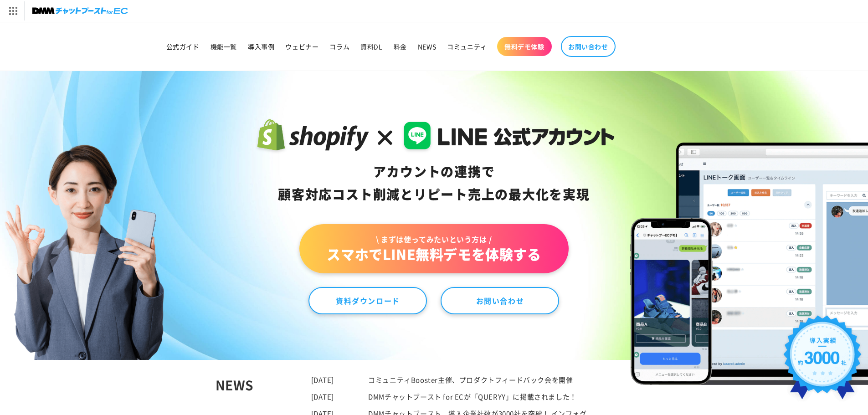  I want to click on a: \ まずは使ってみたいという方は /スマホでLINE無料デモを体験する, so click(434, 248).